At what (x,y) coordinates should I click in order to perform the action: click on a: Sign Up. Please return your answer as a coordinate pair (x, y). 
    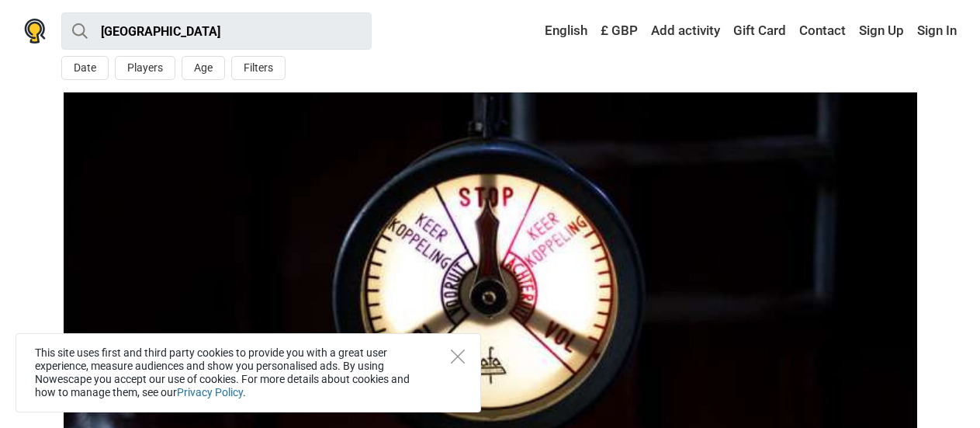
    Looking at the image, I should click on (882, 31).